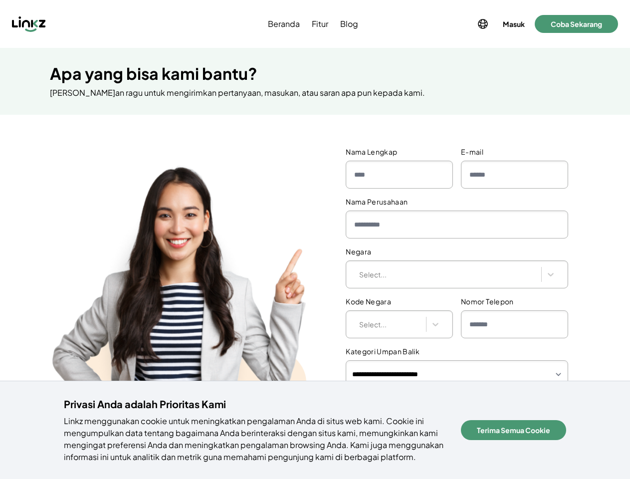 This screenshot has height=479, width=630. I want to click on h1: Apa yang bisa kami bantu?, so click(315, 73).